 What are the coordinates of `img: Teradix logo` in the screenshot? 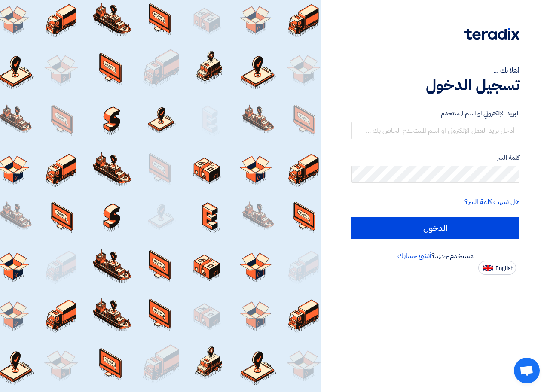 It's located at (492, 34).